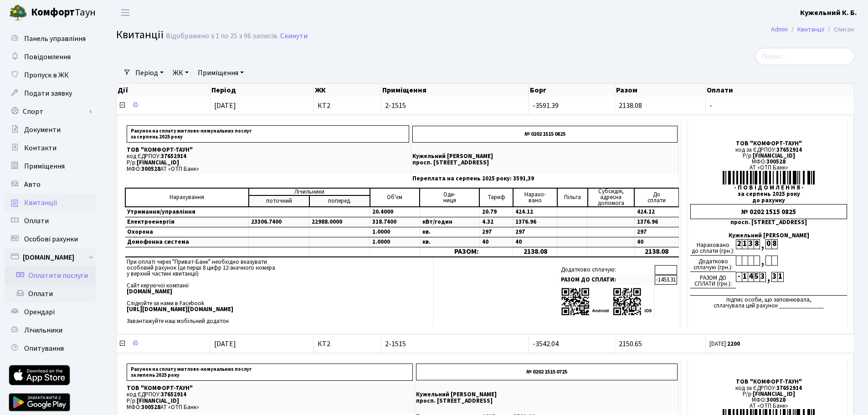 The height and width of the screenshot is (415, 868). What do you see at coordinates (769, 211) in the screenshot?
I see `div: № 0202 1515 0825` at bounding box center [769, 211].